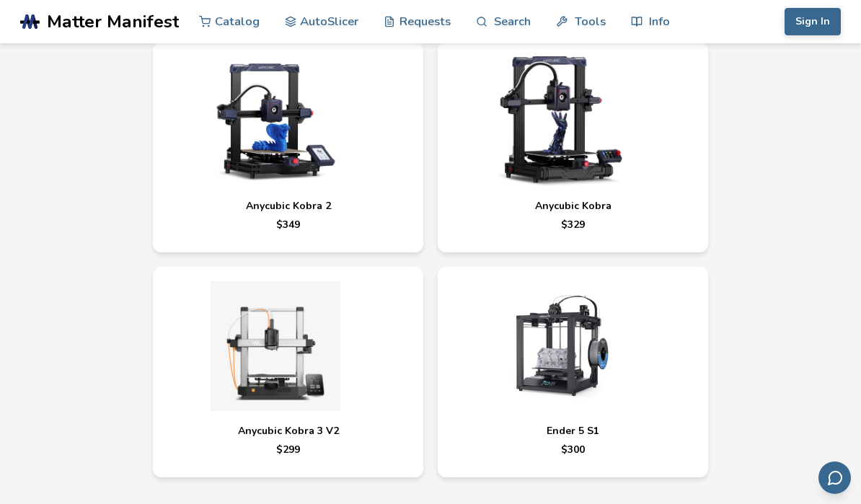  I want to click on button: Sign In, so click(812, 22).